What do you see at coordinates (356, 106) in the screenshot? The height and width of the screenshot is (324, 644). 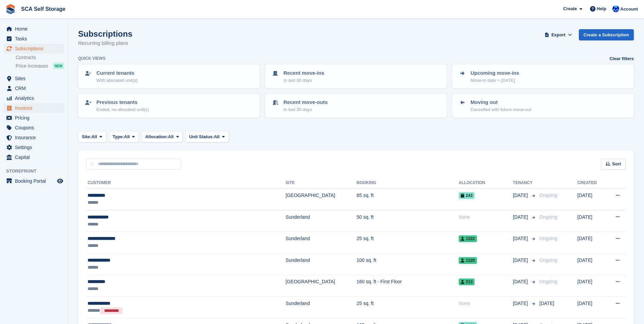 I see `a: Recent move-outs In last 30 days` at bounding box center [356, 106].